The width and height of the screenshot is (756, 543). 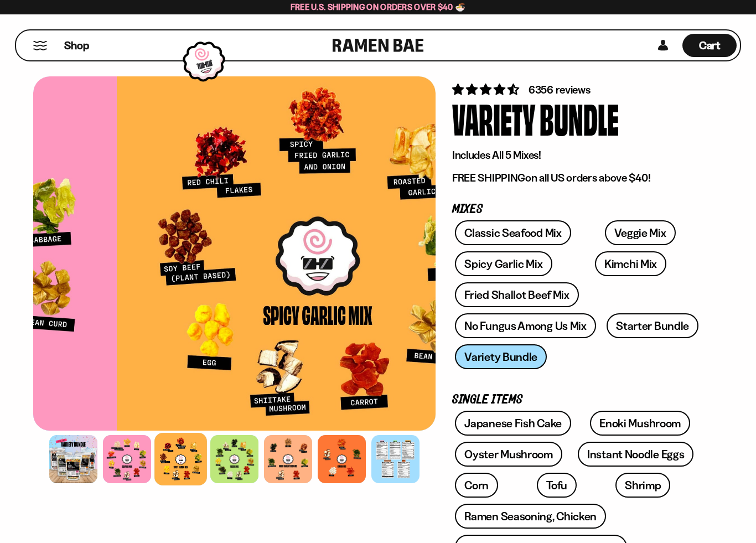 What do you see at coordinates (630, 263) in the screenshot?
I see `a: Kimchi Mix` at bounding box center [630, 263].